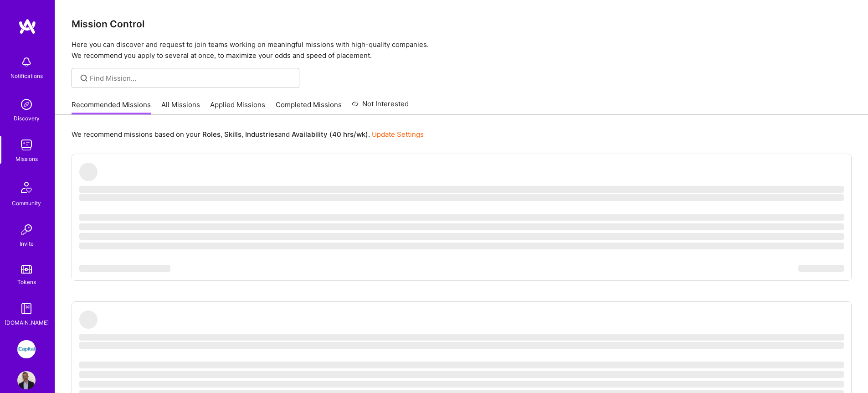 Image resolution: width=868 pixels, height=393 pixels. What do you see at coordinates (247, 134) in the screenshot?
I see `p: We recommend missions based on your , , and .` at bounding box center [247, 134].